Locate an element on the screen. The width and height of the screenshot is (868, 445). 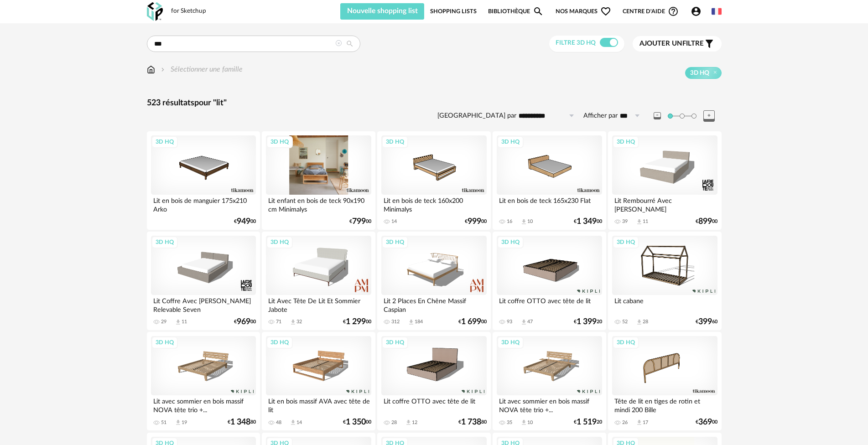
span: Magnify icon is located at coordinates (539, 11).